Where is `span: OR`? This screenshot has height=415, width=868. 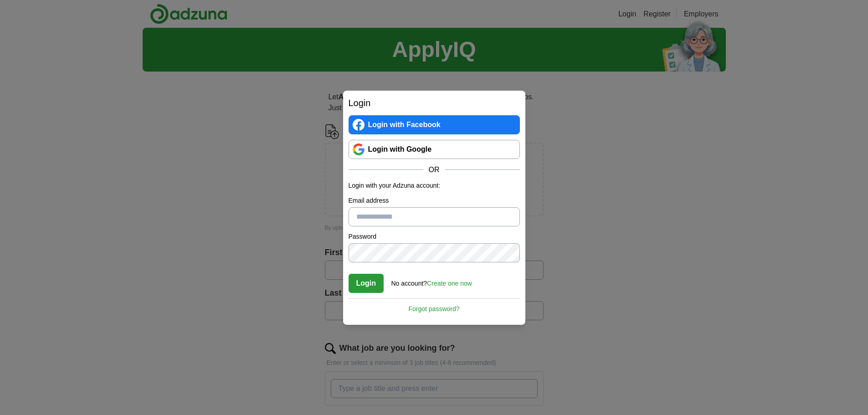
span: OR is located at coordinates (434, 170).